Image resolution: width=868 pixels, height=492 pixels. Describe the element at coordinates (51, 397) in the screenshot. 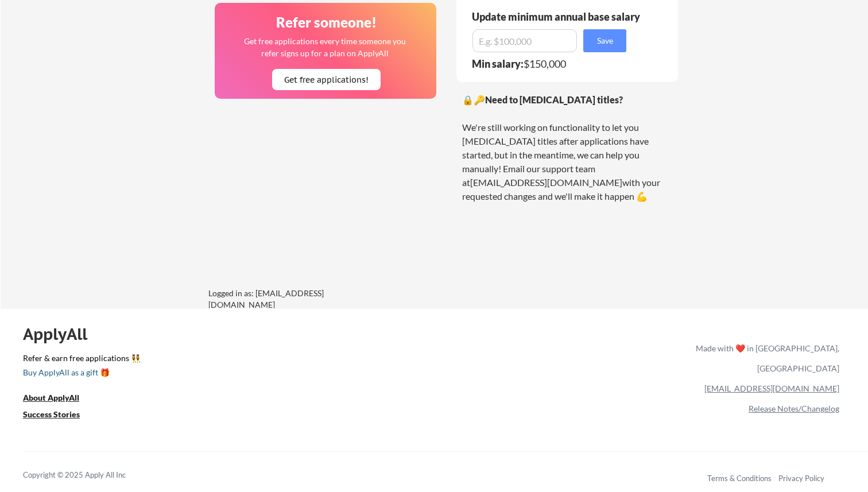

I see `u: About ApplyAll` at that location.